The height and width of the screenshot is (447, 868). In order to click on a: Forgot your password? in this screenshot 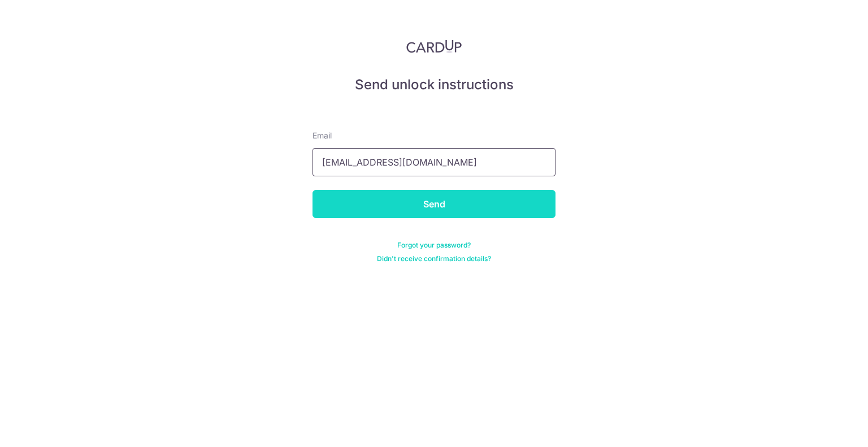, I will do `click(434, 245)`.